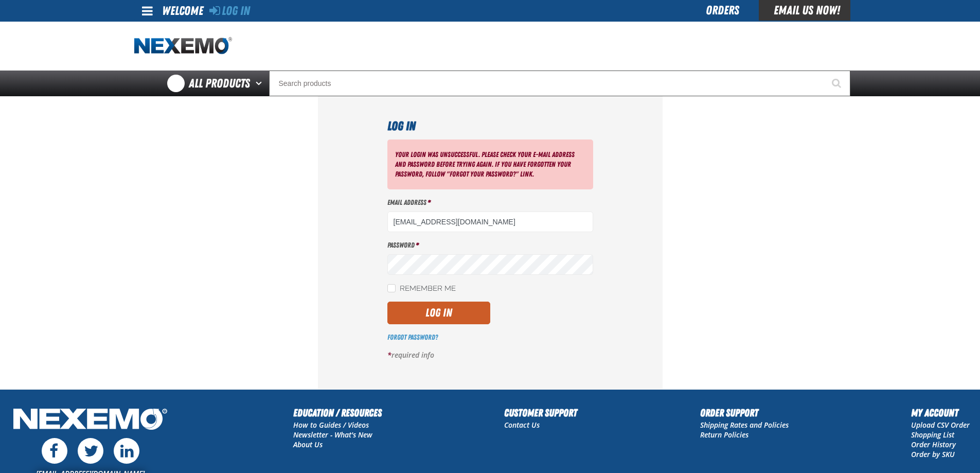 Image resolution: width=980 pixels, height=473 pixels. Describe the element at coordinates (933, 454) in the screenshot. I see `a: Order by SKU` at that location.